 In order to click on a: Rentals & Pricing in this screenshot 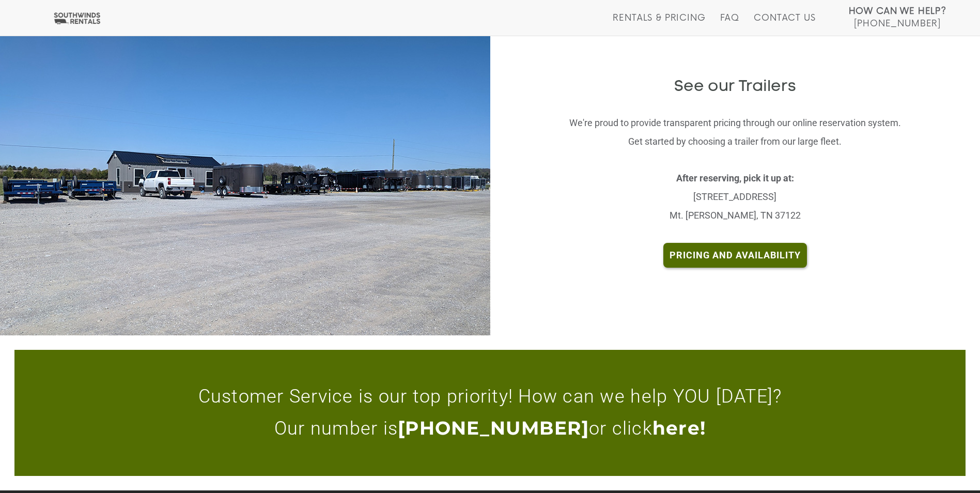, I will do `click(659, 24)`.